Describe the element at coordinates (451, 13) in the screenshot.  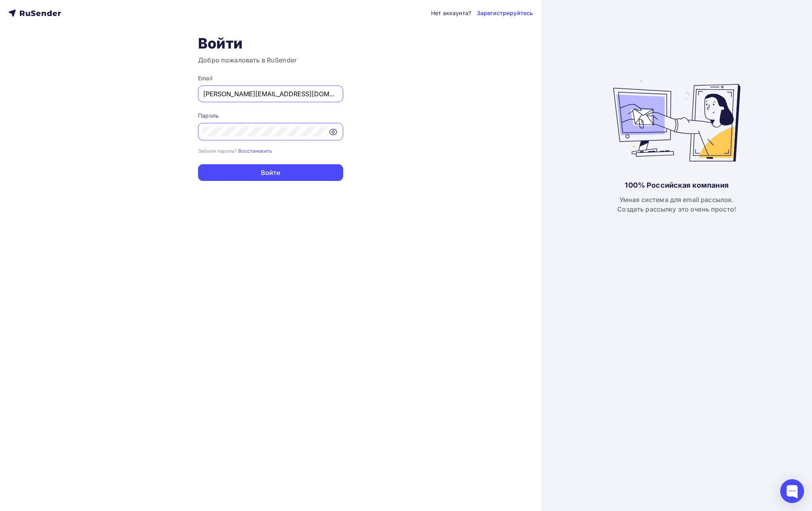
I see `div: Нет аккаунта?` at that location.